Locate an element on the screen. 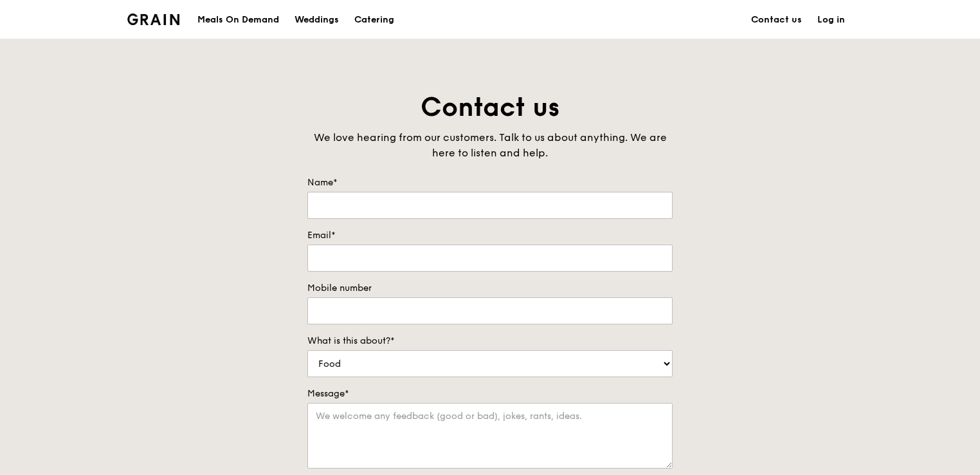 The height and width of the screenshot is (475, 980). h1: Contact us is located at coordinates (490, 108).